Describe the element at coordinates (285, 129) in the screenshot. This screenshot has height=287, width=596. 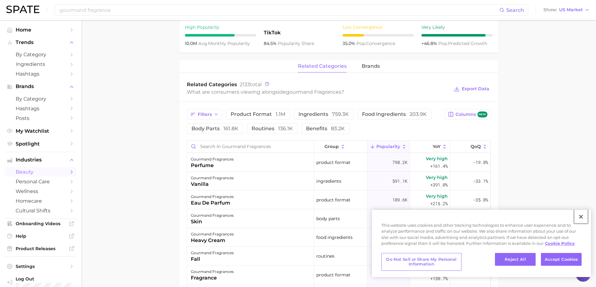
I see `span: 136.1k` at that location.